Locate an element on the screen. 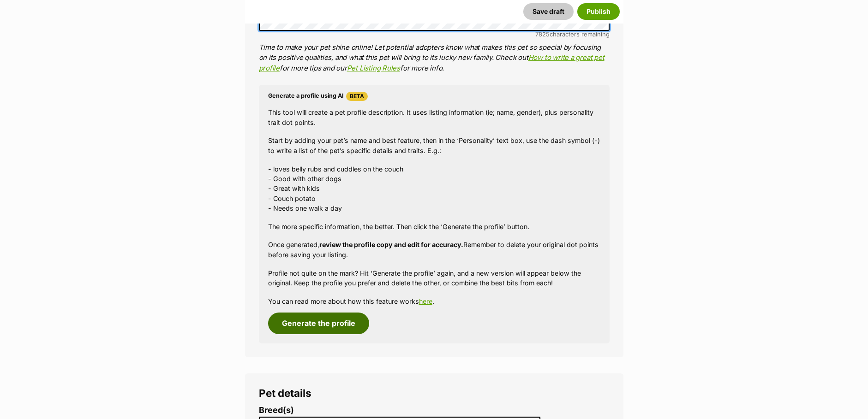 The width and height of the screenshot is (868, 419). strong: review the profile copy and edit for accuracy. is located at coordinates (391, 245).